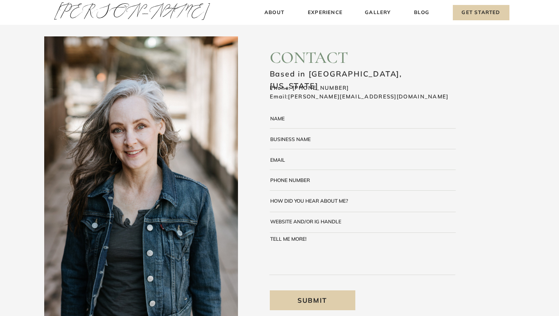  What do you see at coordinates (362, 57) in the screenshot?
I see `h2: contact` at bounding box center [362, 57].